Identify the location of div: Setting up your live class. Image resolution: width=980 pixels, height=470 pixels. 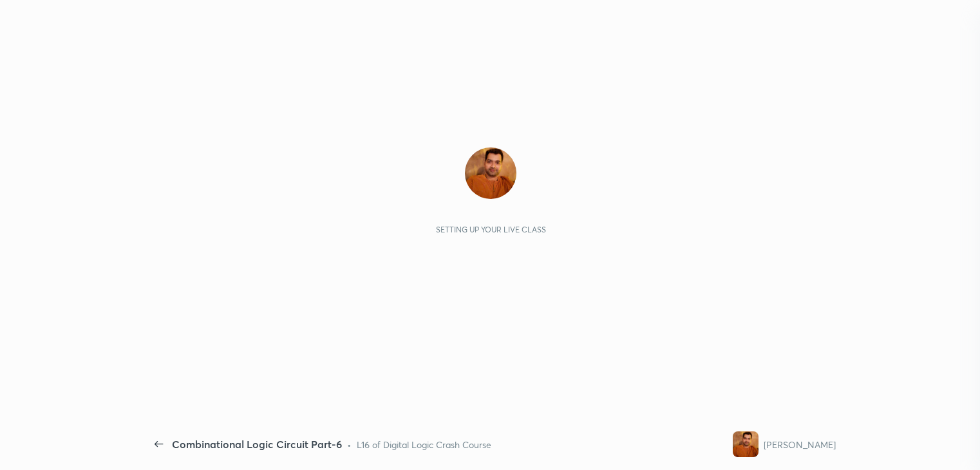
(490, 229).